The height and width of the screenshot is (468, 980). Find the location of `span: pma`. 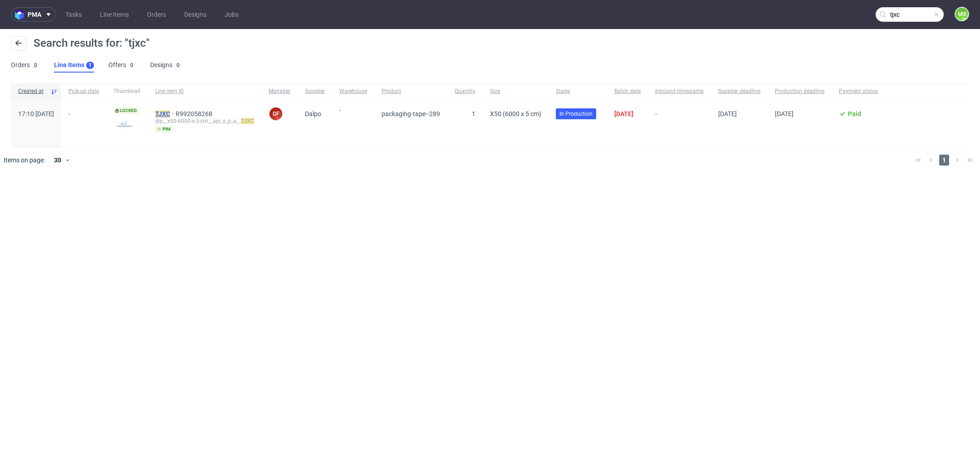

span: pma is located at coordinates (34, 15).